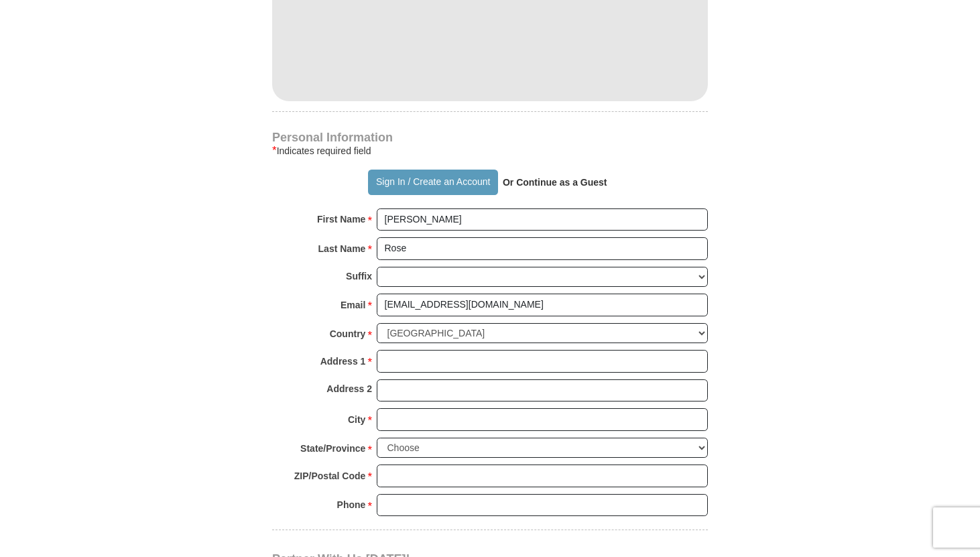  Describe the element at coordinates (342, 249) in the screenshot. I see `strong: Last Name` at that location.